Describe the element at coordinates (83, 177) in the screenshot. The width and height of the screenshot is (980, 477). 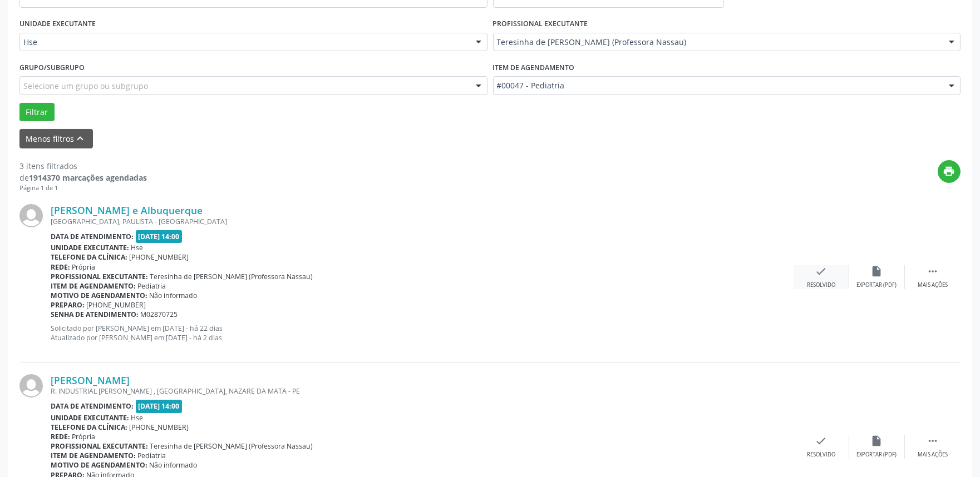
I see `div: de` at that location.